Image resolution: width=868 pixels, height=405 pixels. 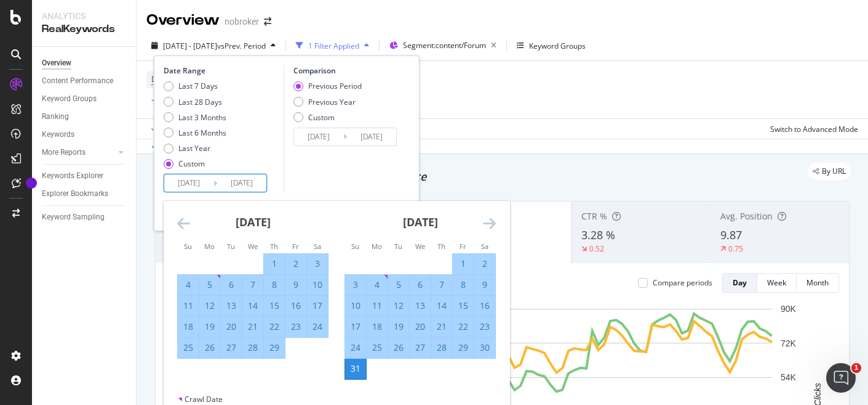 What do you see at coordinates (442, 285) in the screenshot?
I see `td: Selected. Thursday, March 7, 2024` at bounding box center [442, 285].